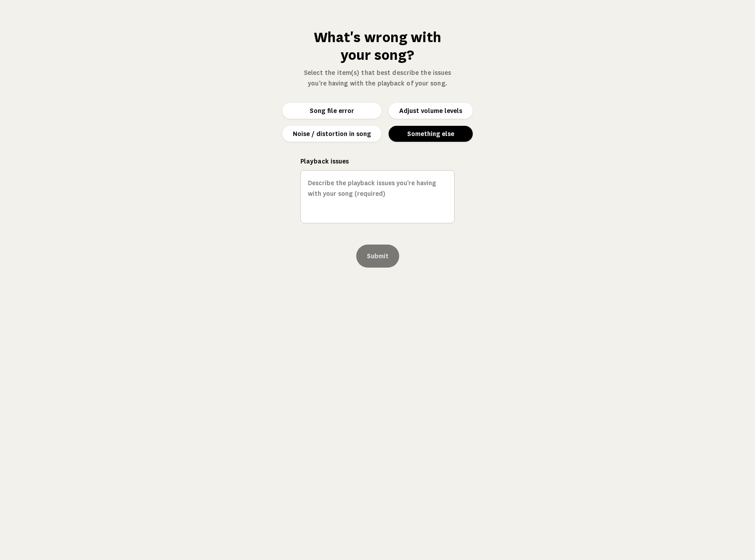  Describe the element at coordinates (378, 256) in the screenshot. I see `button: Submit` at that location.